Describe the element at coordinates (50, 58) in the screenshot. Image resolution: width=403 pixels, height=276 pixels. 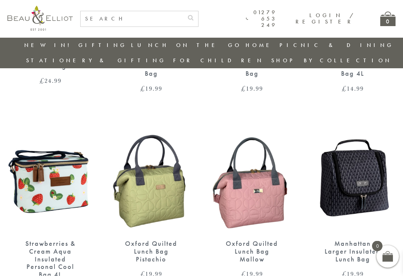
I see `div: Carnaby Bloom Insulated Lunch Handbag` at that location.